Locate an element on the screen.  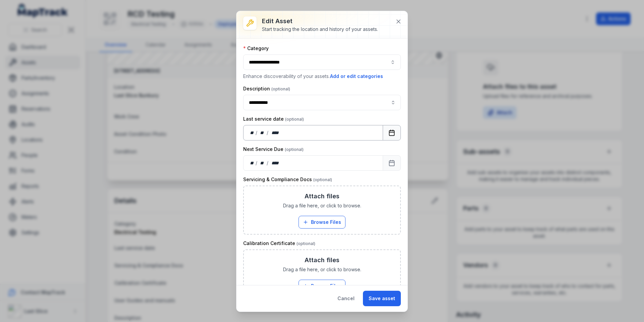
button: Cancel is located at coordinates (346, 298).